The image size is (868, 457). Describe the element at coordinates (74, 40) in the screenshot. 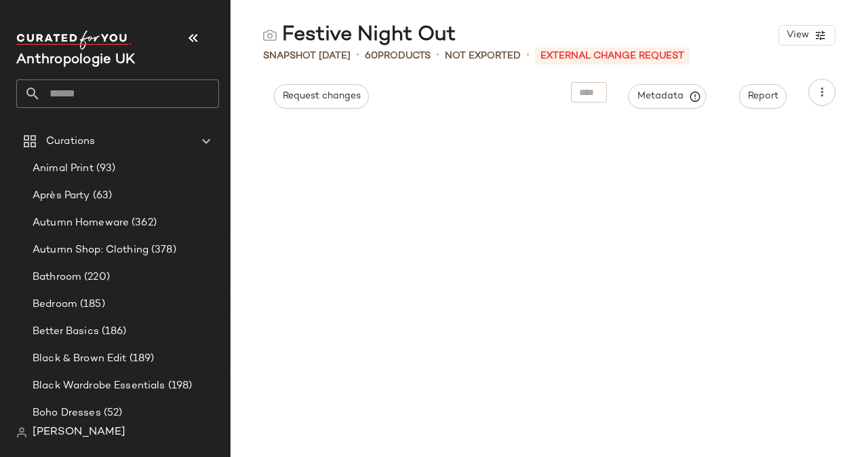

I see `img: cfy_white_logo.C9jOOHJF.svg` at that location.